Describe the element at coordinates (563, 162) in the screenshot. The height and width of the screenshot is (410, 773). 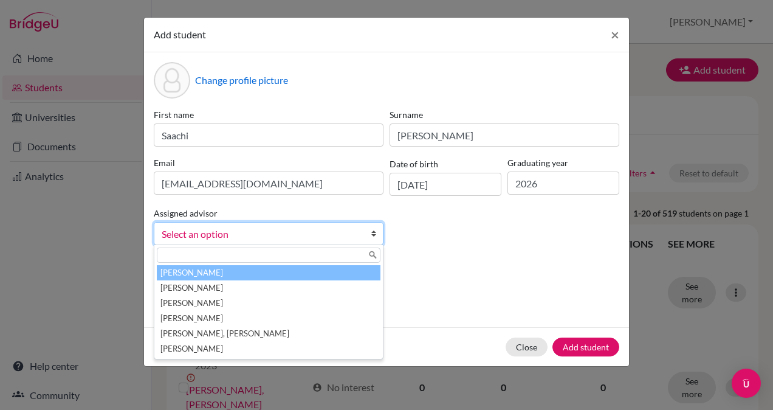
I see `label: Graduating year` at that location.